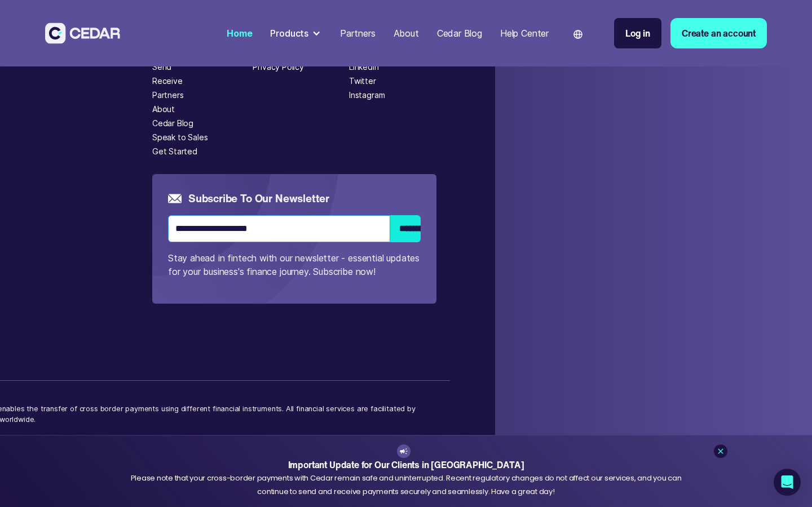 This screenshot has width=812, height=507. I want to click on a: Create an account, so click(718, 33).